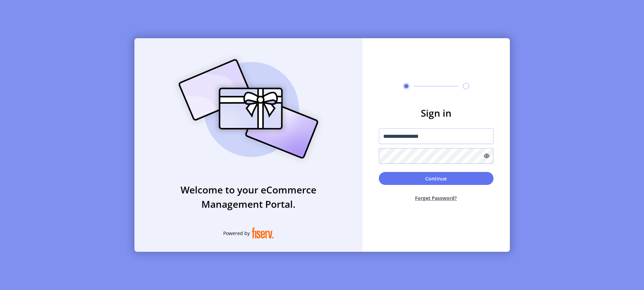 Image resolution: width=644 pixels, height=290 pixels. Describe the element at coordinates (437, 198) in the screenshot. I see `button: Forget Password?` at that location.